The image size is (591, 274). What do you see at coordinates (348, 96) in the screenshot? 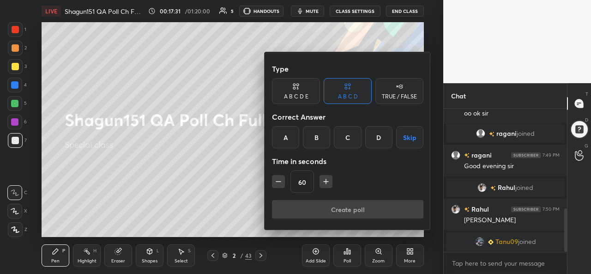
I see `div: A B C D` at bounding box center [348, 96].